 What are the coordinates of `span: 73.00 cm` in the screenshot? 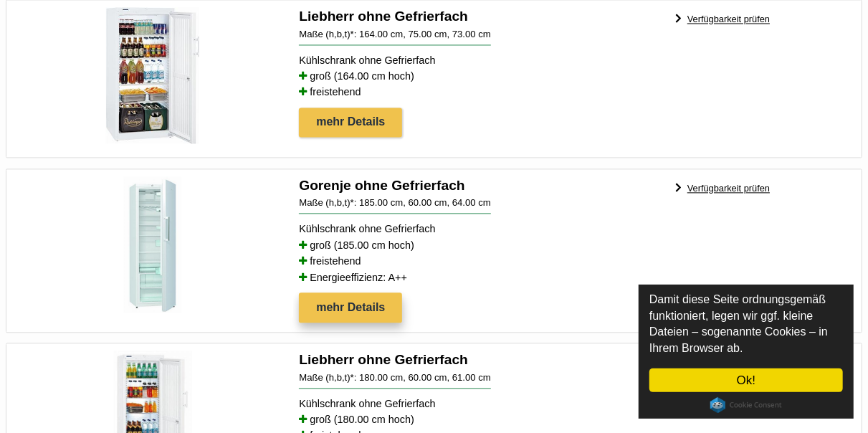 It's located at (472, 34).